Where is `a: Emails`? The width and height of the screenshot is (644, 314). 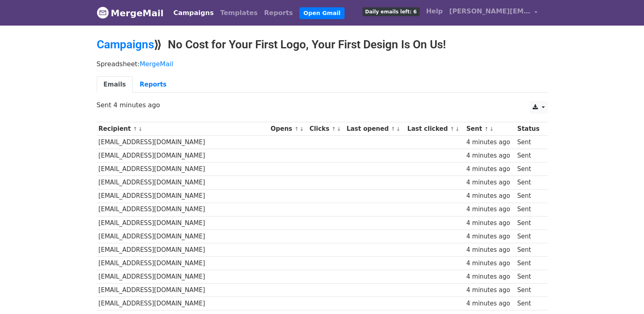 a: Emails is located at coordinates (114, 85).